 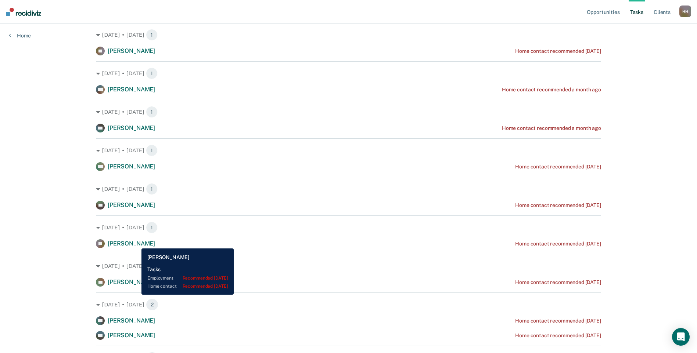 I want to click on span: 2, so click(x=152, y=305).